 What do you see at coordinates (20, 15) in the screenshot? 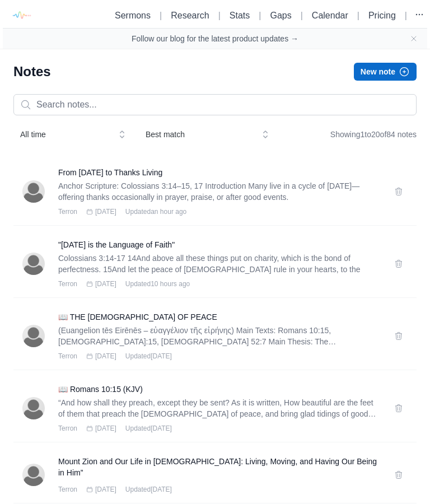
I see `img: logo` at bounding box center [20, 15].